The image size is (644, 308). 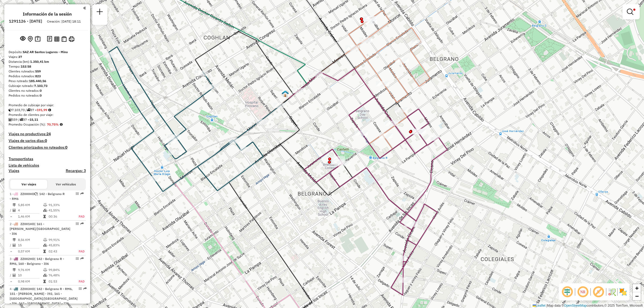 I want to click on em: Promedio calculado usando la ocupación más alta (%Peso o %Cubicaje) de cada viaje en la sesión. N..., so click(x=61, y=125).